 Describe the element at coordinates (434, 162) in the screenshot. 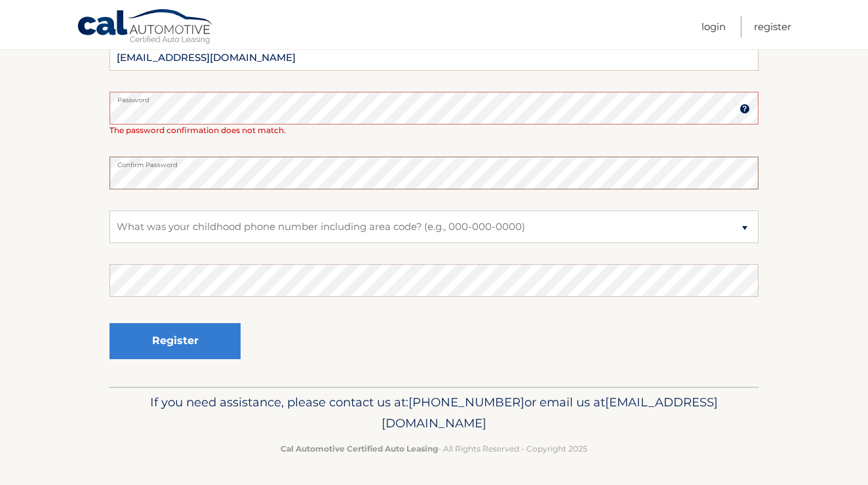

I see `label: Confirm Password` at that location.